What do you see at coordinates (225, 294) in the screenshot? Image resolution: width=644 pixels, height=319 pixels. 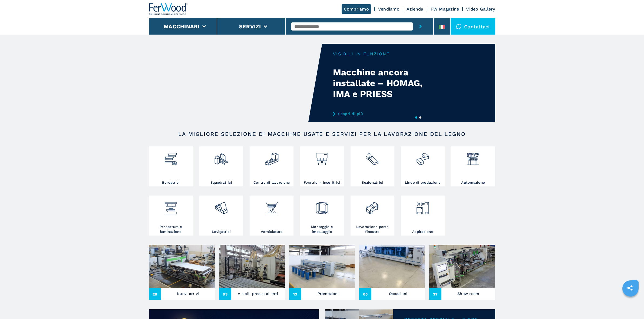 I see `span: 83` at bounding box center [225, 294].